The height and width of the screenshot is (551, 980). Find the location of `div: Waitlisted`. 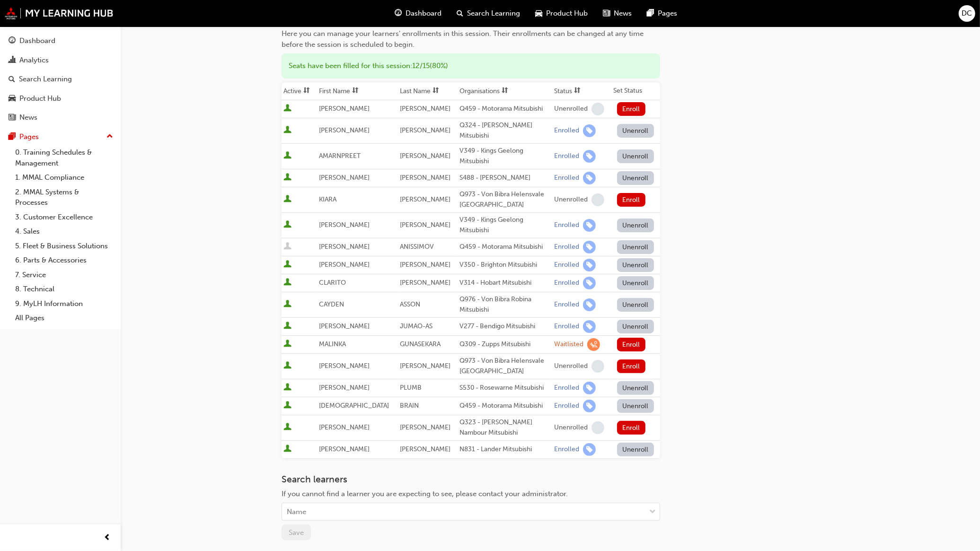

div: Waitlisted is located at coordinates (569, 345).